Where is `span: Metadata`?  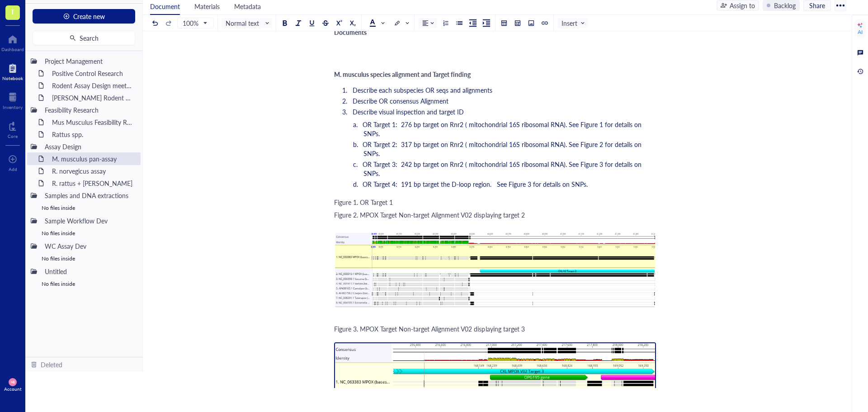 span: Metadata is located at coordinates (247, 6).